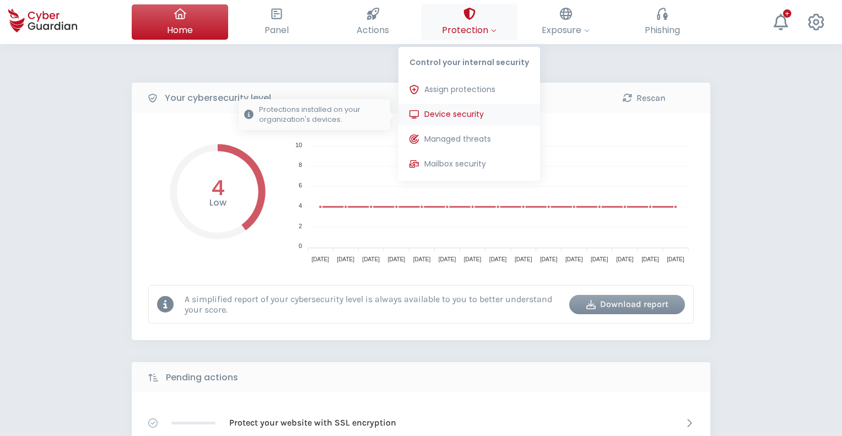  What do you see at coordinates (469, 139) in the screenshot?
I see `button: Managed threats` at bounding box center [469, 139].